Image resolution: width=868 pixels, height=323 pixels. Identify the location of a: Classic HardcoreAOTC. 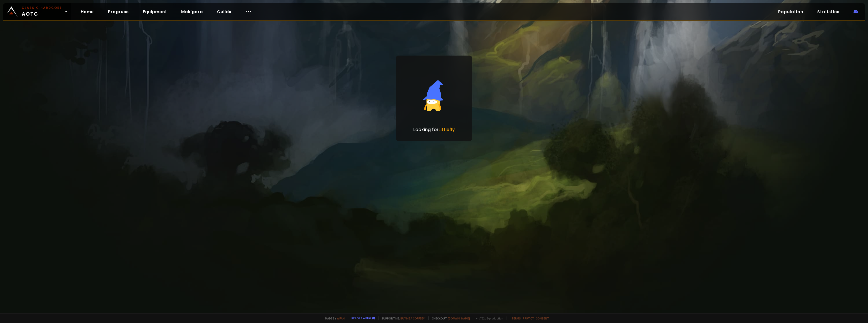
(37, 11).